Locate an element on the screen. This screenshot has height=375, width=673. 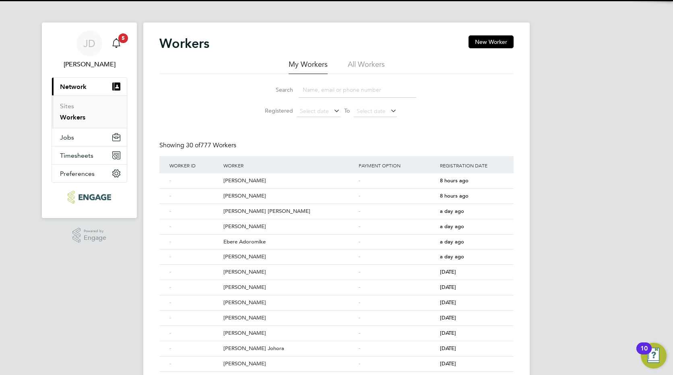
a: Sites is located at coordinates (67, 106).